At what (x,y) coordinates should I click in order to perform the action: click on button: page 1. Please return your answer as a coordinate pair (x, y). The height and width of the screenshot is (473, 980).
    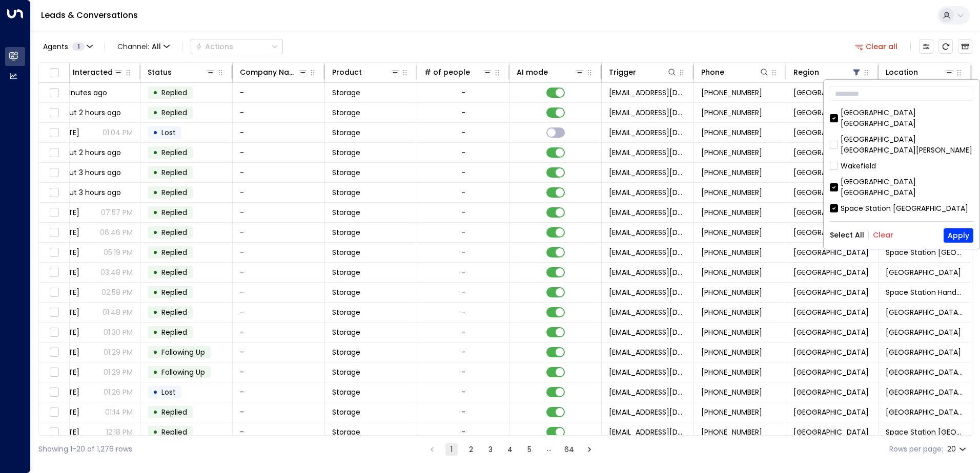
    Looking at the image, I should click on (452, 449).